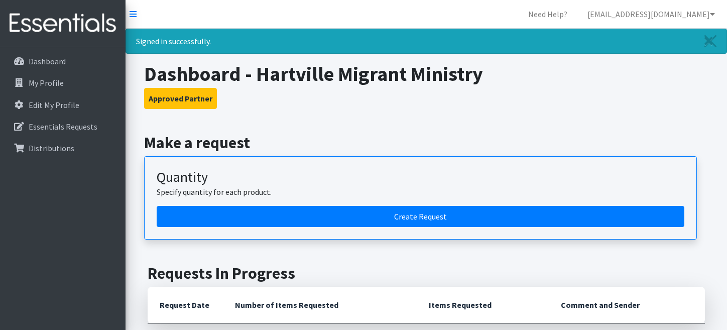 This screenshot has width=727, height=330. What do you see at coordinates (320, 305) in the screenshot?
I see `th: Number of Items Requested` at bounding box center [320, 305].